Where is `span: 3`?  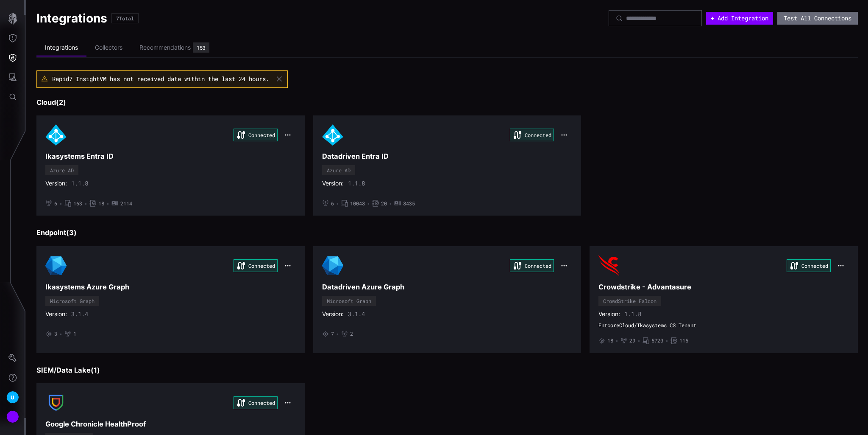
span: 3 is located at coordinates (56, 334).